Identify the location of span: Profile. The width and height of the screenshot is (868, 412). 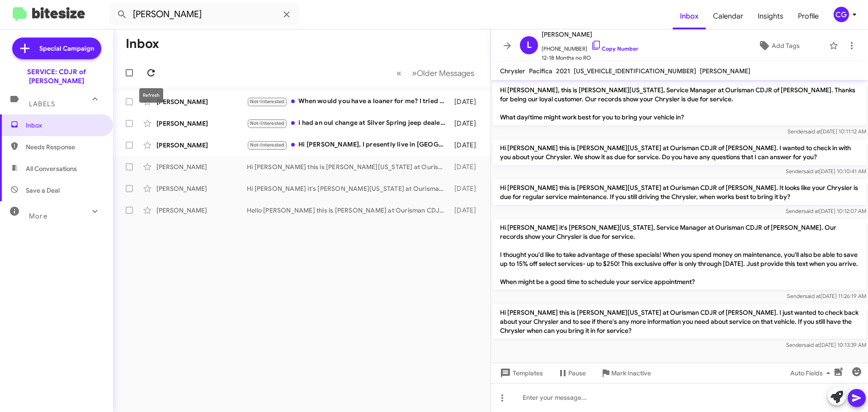
(809, 17).